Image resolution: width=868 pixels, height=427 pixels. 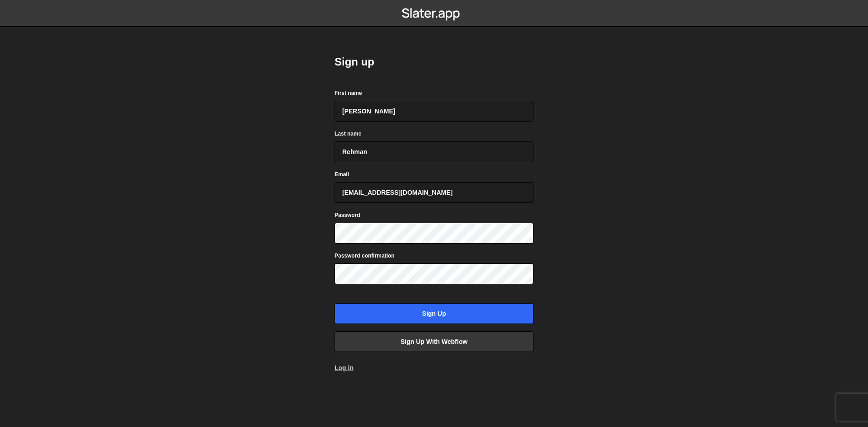 What do you see at coordinates (342, 174) in the screenshot?
I see `label: Email` at bounding box center [342, 174].